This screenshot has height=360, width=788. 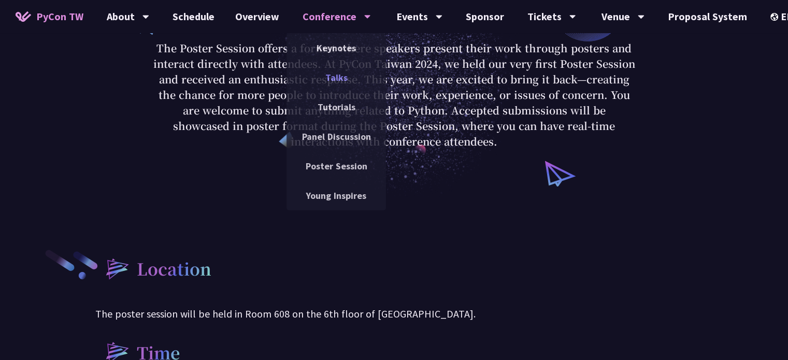 I want to click on a: Tutorials, so click(x=336, y=107).